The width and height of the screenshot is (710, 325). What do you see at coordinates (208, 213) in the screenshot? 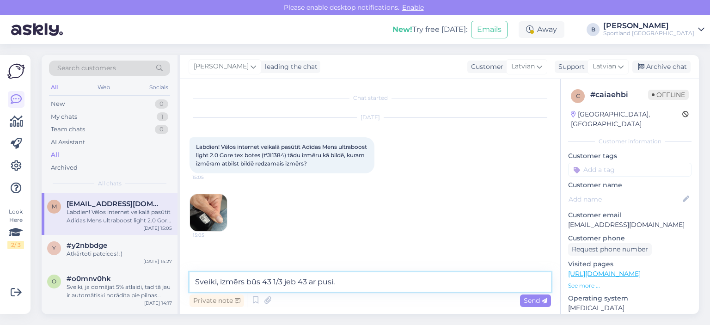
I see `img: Attachment` at bounding box center [208, 213].